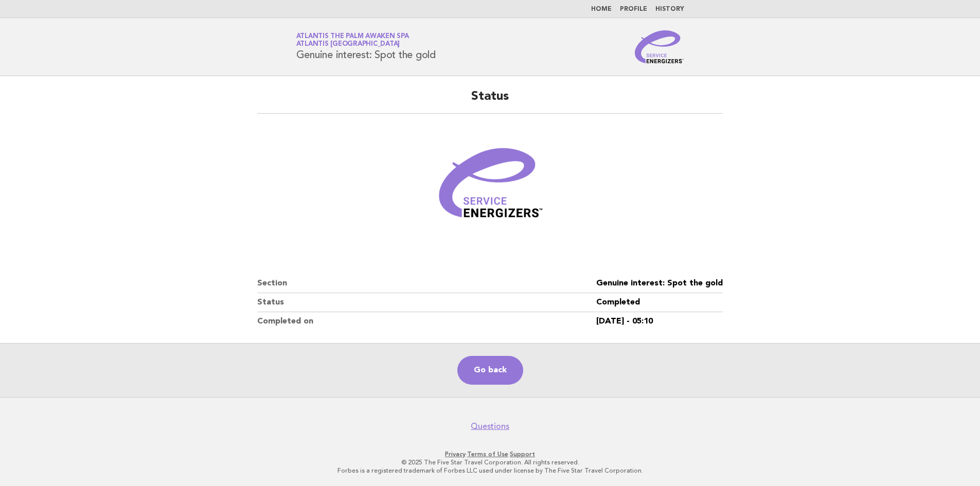 This screenshot has height=486, width=980. I want to click on h1: Genuine interest: Spot the gold, so click(365, 47).